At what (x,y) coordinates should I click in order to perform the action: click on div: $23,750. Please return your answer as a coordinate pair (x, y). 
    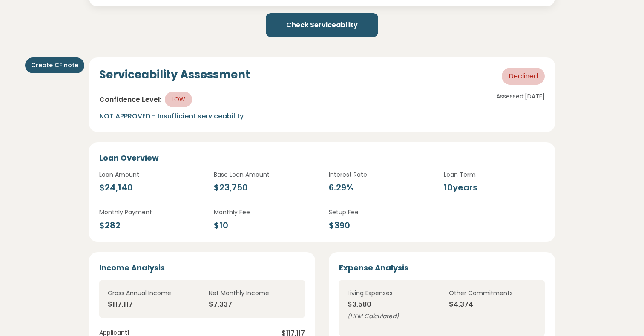
    Looking at the image, I should click on (265, 187).